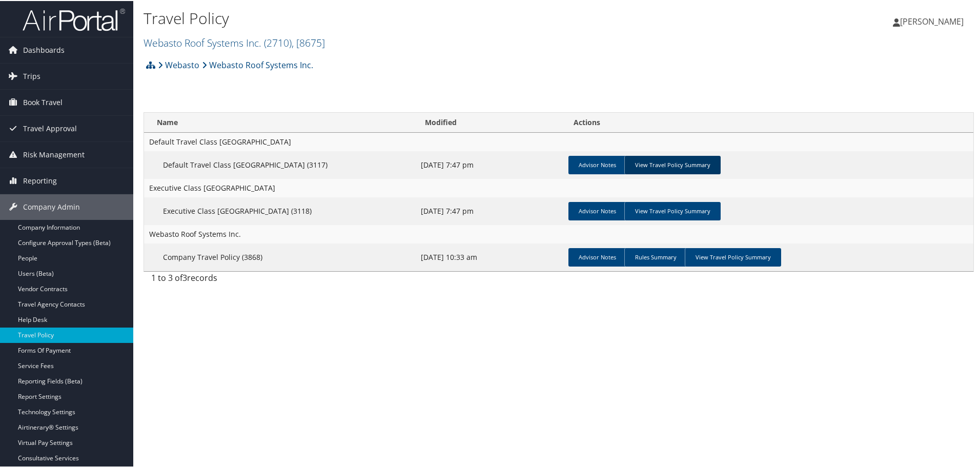 The height and width of the screenshot is (467, 980). I want to click on a: Webasto, so click(179, 64).